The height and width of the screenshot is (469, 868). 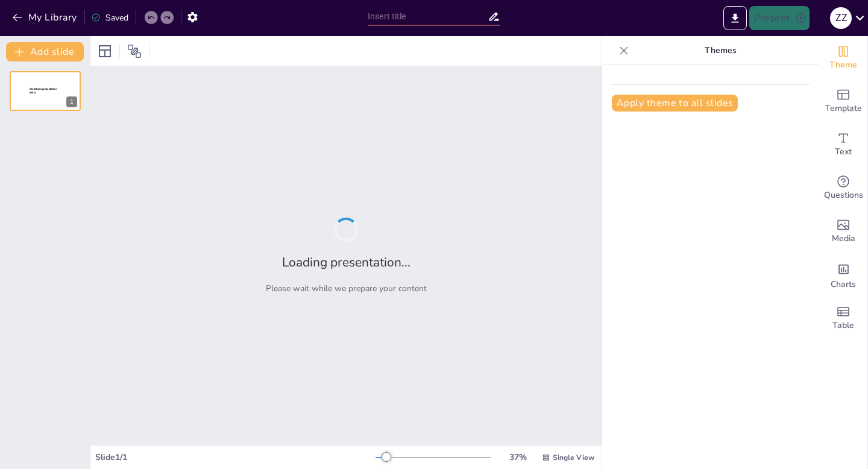 What do you see at coordinates (346, 262) in the screenshot?
I see `h2: Loading presentation...` at bounding box center [346, 262].